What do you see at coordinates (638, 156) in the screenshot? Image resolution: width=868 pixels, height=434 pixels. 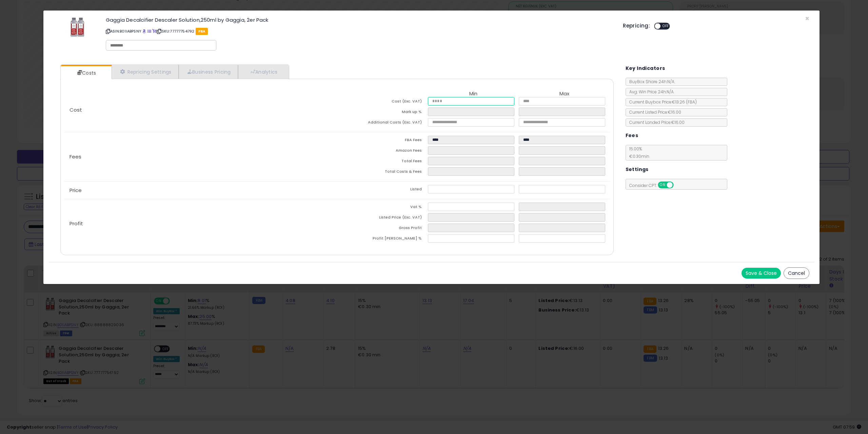 I see `span: €0.30 min` at bounding box center [638, 156].